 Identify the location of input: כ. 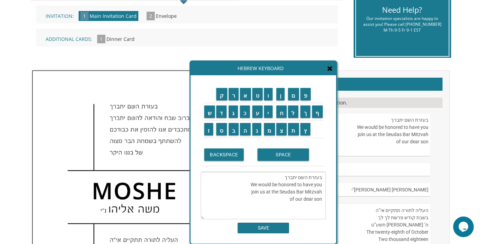
(245, 111).